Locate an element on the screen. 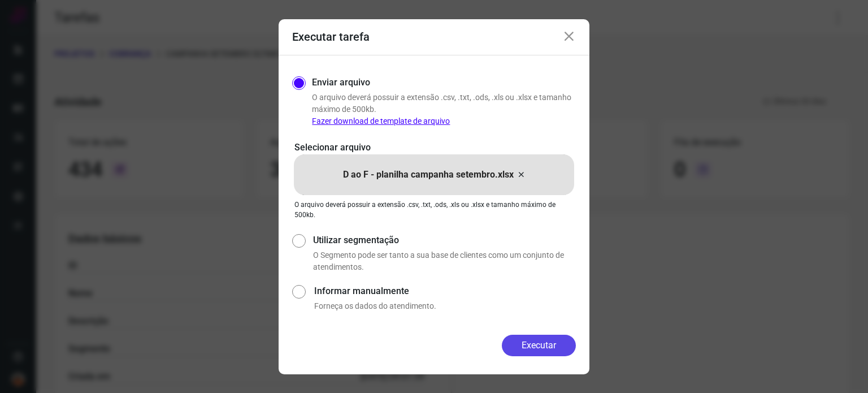 This screenshot has height=393, width=868. p: Forneça os dados do atendimento. is located at coordinates (445, 306).